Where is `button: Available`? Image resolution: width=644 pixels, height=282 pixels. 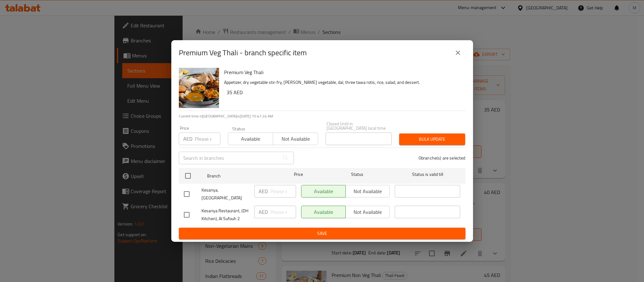
button: Available is located at coordinates (250, 139).